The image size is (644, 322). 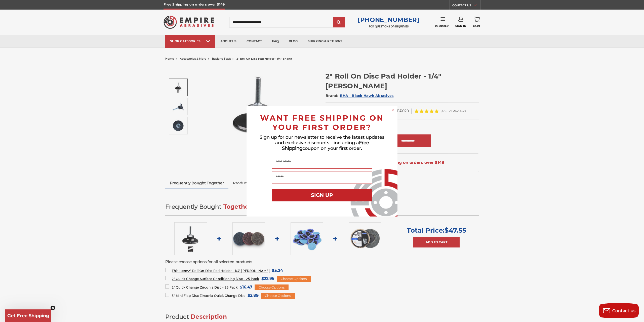 I want to click on span: Free Shipping, so click(x=326, y=145).